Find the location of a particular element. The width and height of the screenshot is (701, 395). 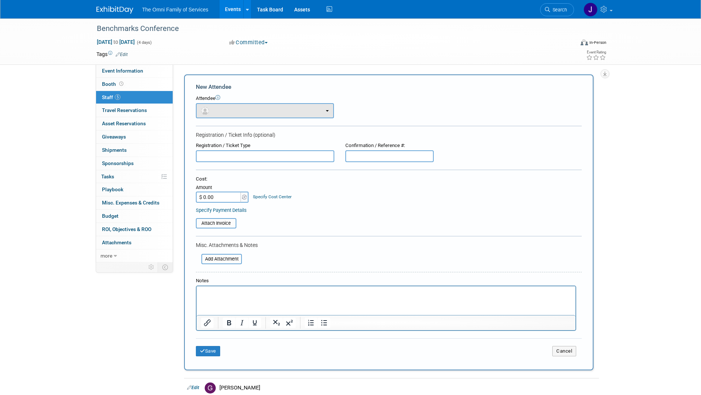

a: Shipments is located at coordinates (134, 150).